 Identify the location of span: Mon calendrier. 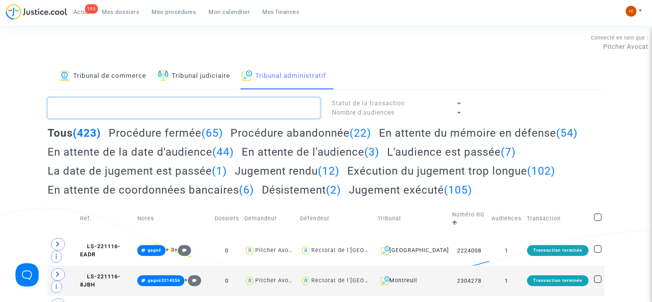
(229, 12).